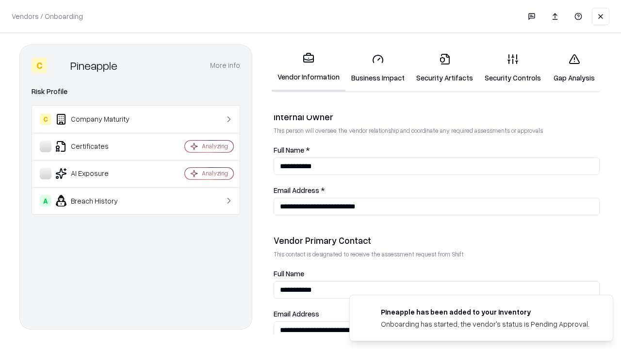 The height and width of the screenshot is (349, 621). I want to click on p: This person will oversee the vendor relationship and coordinate any required assessments or appro..., so click(437, 130).